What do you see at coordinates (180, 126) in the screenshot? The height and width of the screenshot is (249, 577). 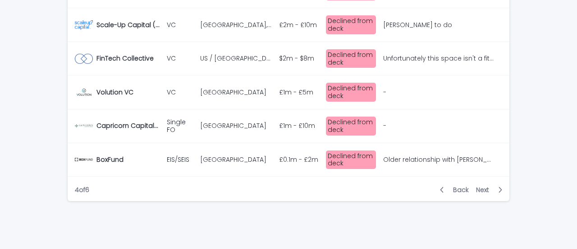 I see `p: Single FO` at bounding box center [180, 126].